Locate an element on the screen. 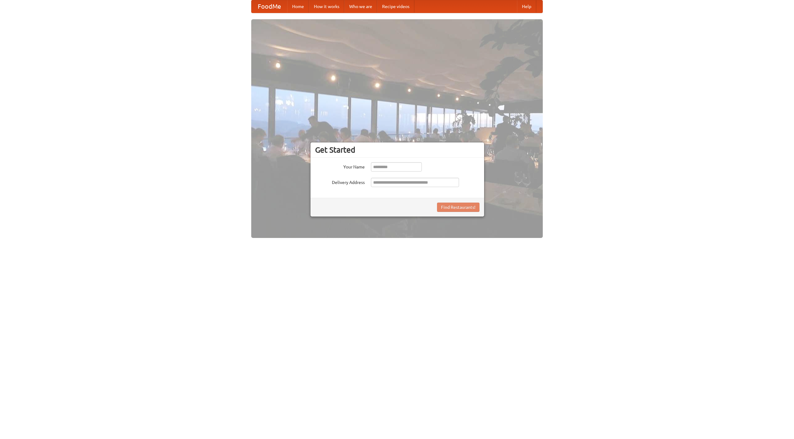 This screenshot has width=794, height=439. a: Recipe videos is located at coordinates (396, 7).